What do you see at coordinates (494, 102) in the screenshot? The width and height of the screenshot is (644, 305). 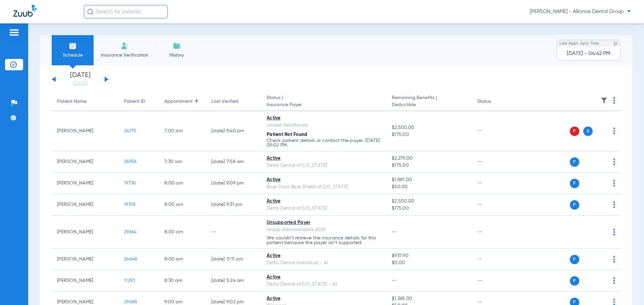 I see `th: Status` at bounding box center [494, 102].